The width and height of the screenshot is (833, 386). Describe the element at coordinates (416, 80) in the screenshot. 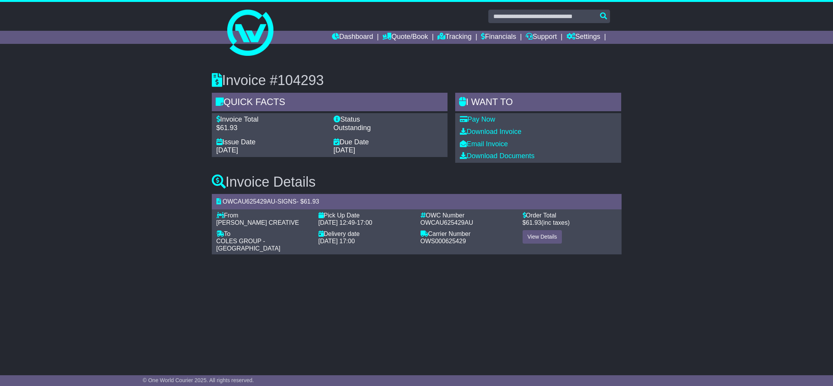

I see `h3: Invoice #104293` at that location.